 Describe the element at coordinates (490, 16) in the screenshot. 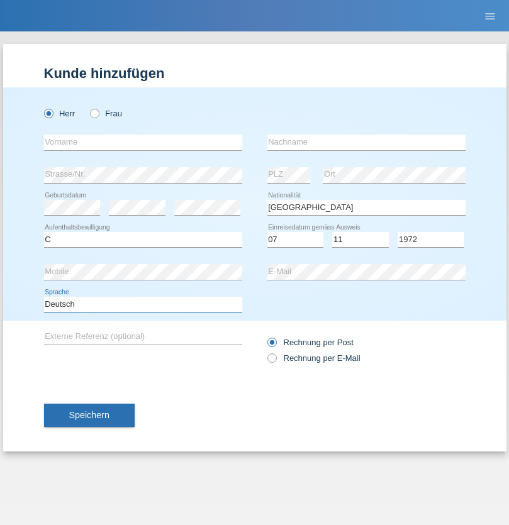

I see `a: menu` at that location.